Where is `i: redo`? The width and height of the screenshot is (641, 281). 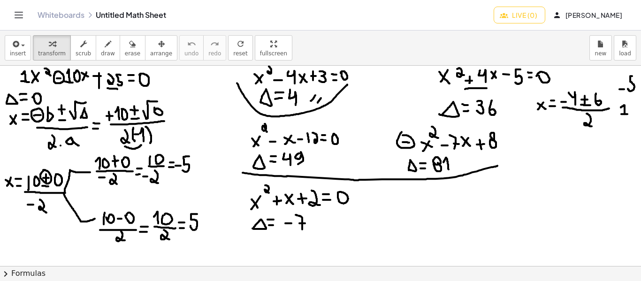
i: redo is located at coordinates (214, 44).